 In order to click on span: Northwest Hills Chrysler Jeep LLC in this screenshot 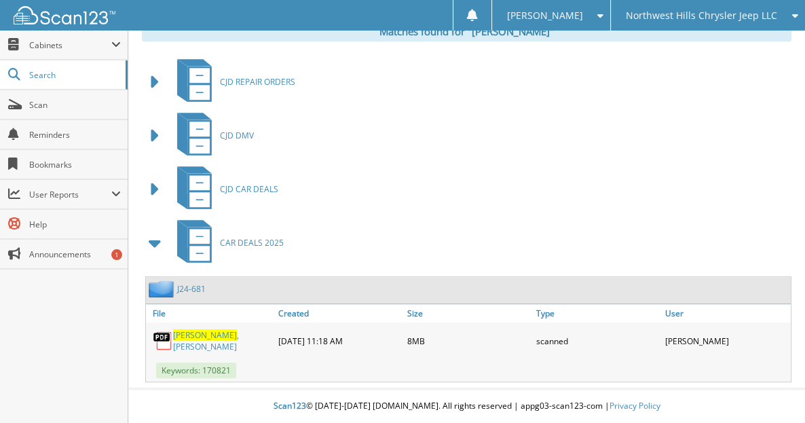, I will do `click(701, 16)`.